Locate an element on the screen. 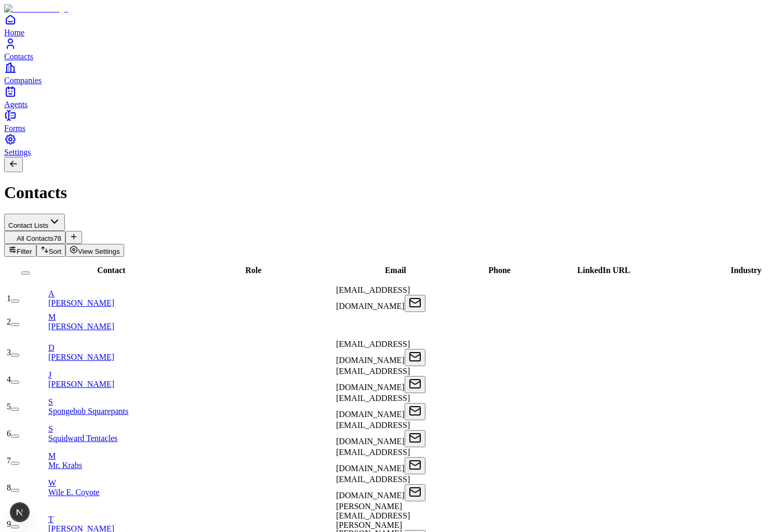  a: MMr. Krabs is located at coordinates (113, 460).